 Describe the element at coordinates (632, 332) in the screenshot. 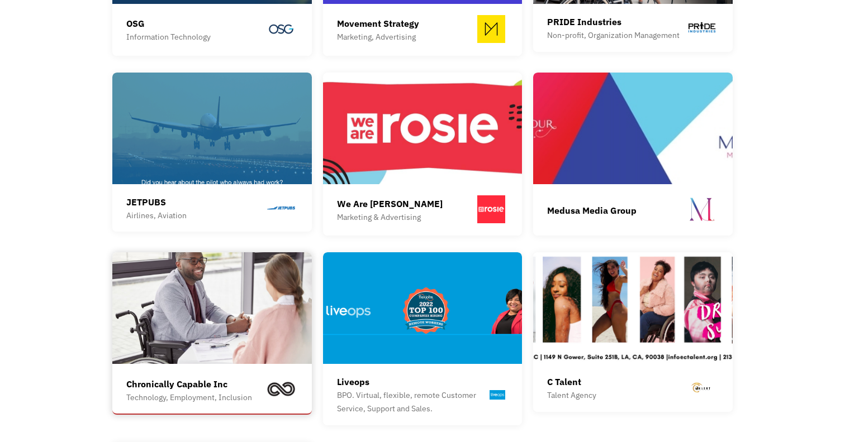

I see `a: C TalentTalent Agency` at that location.